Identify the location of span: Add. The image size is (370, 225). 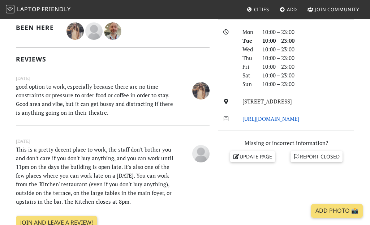
(292, 9).